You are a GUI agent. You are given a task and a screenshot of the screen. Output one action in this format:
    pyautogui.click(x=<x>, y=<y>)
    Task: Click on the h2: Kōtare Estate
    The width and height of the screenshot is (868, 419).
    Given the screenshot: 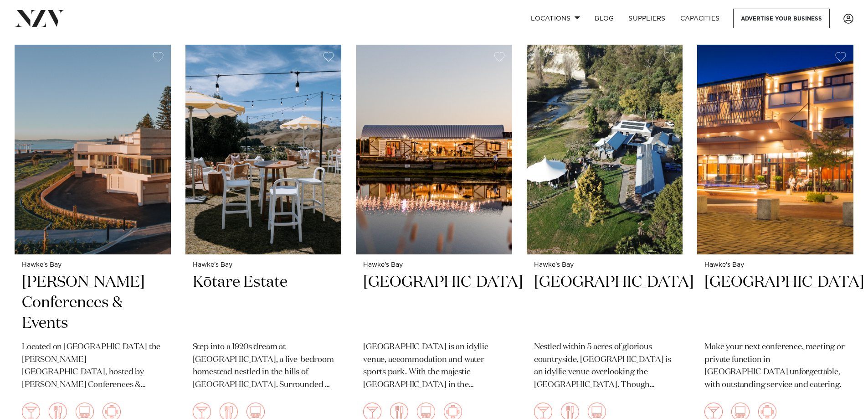 What is the action you would take?
    pyautogui.click(x=263, y=303)
    